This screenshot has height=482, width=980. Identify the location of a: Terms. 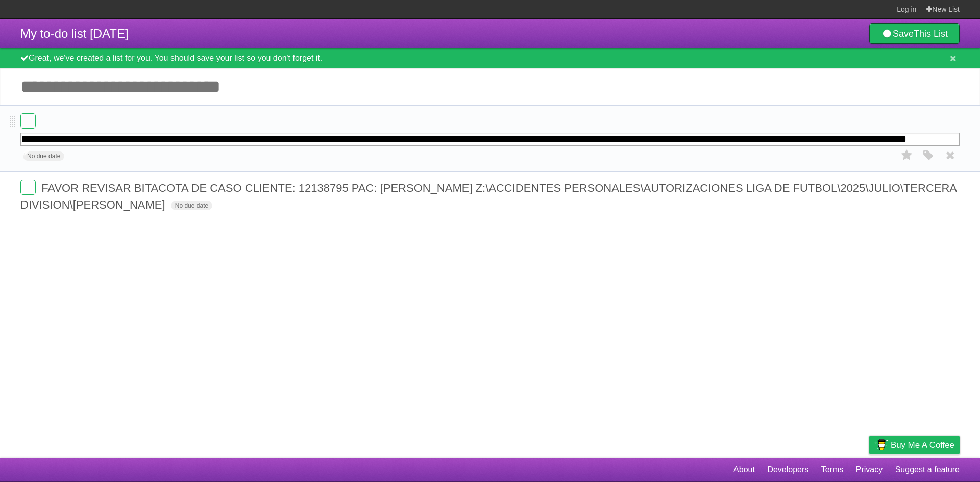
(832, 470).